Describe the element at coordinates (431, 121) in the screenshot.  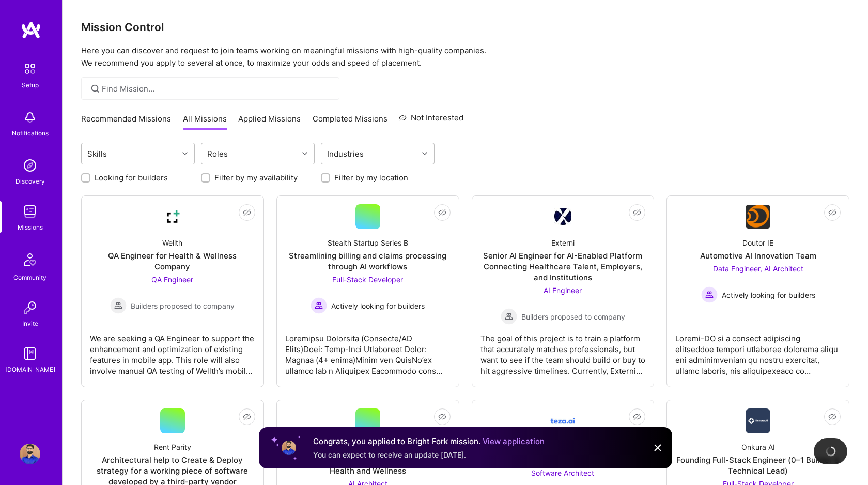
I see `a: Not Interested` at that location.